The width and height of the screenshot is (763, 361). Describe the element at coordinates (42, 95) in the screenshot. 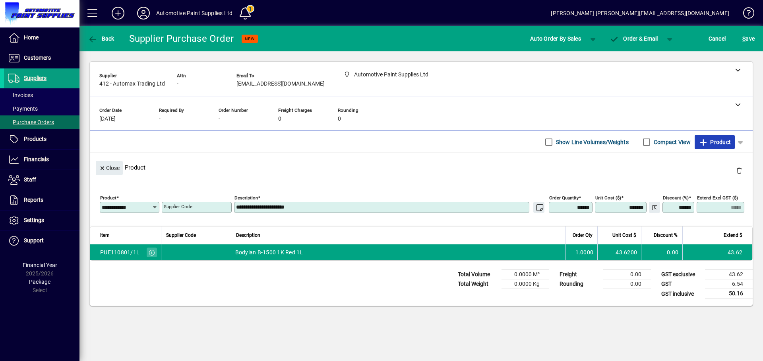

I see `a: Invoices` at that location.